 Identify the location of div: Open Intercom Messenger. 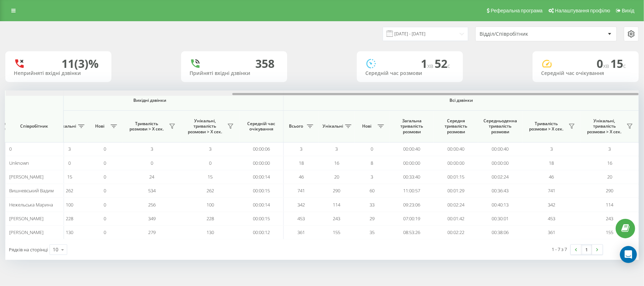
(628, 255).